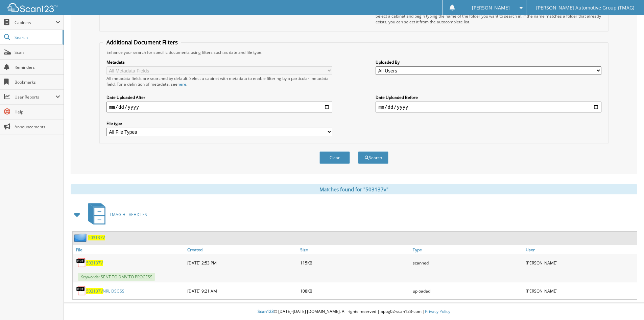 The image size is (644, 320). Describe the element at coordinates (468, 249) in the screenshot. I see `a: Type` at that location.